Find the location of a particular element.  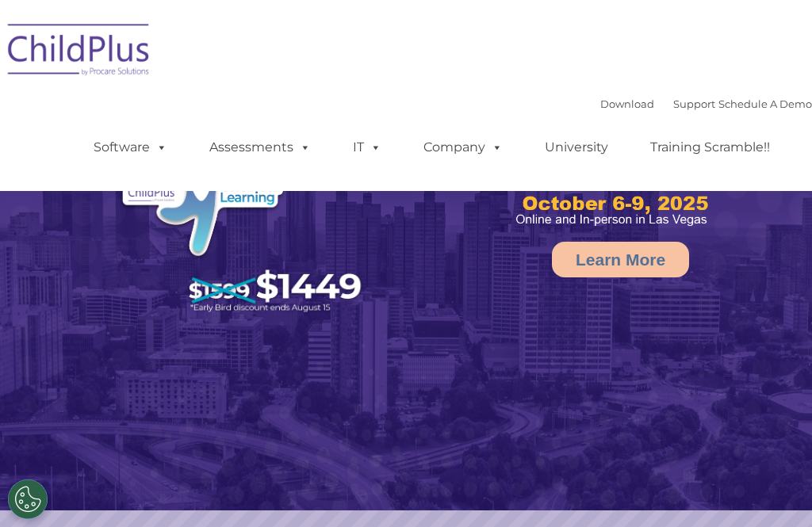

a: Support is located at coordinates (694, 104).